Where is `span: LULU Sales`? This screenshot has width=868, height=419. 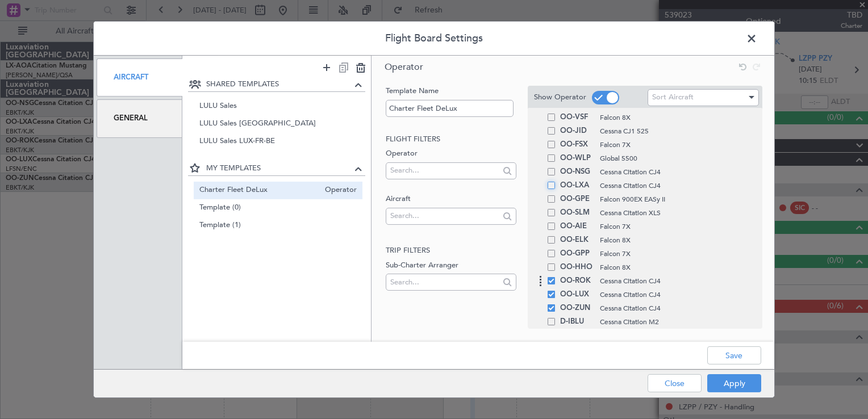 span: LULU Sales is located at coordinates (278, 106).